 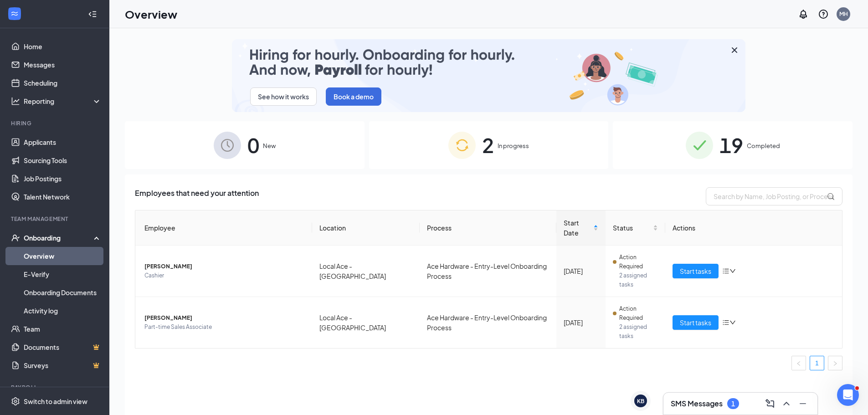 What do you see at coordinates (488, 228) in the screenshot?
I see `th: Process` at bounding box center [488, 228].